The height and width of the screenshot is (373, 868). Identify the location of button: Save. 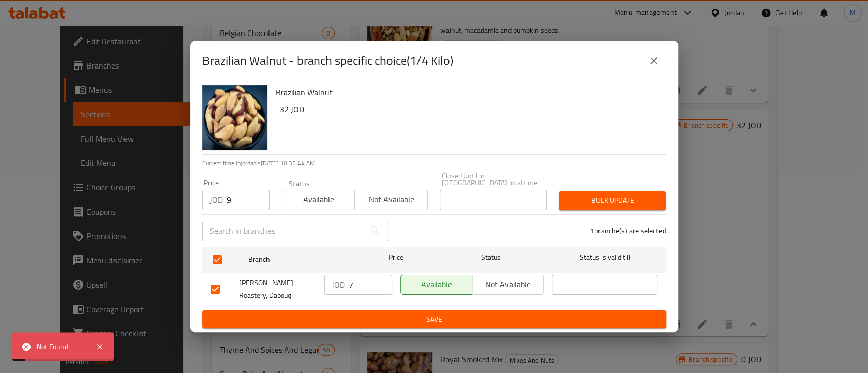
(434, 320).